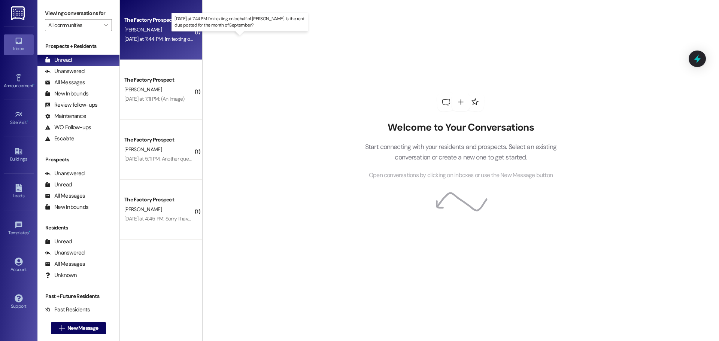  I want to click on div: Maintenance, so click(66, 116).